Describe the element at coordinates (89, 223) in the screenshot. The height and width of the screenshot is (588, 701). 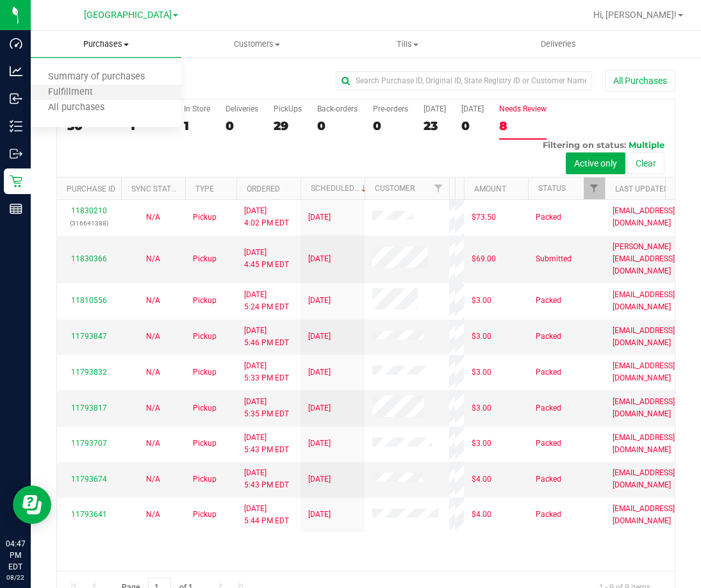
I see `p: (316641388)` at that location.